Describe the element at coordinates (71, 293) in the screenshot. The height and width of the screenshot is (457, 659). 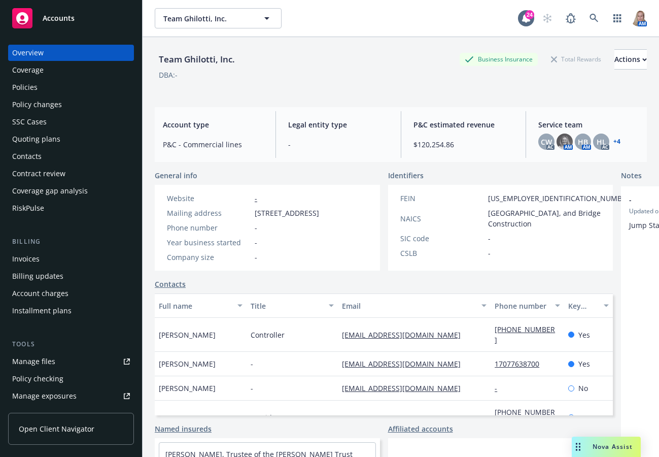
I see `a: Account charges` at that location.